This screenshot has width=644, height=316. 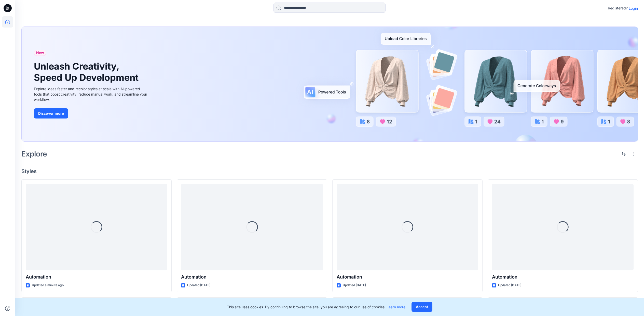 I want to click on p: This site uses cookies. By continuing to browse the site, you are agreeing to our use of cookies., so click(x=316, y=307).